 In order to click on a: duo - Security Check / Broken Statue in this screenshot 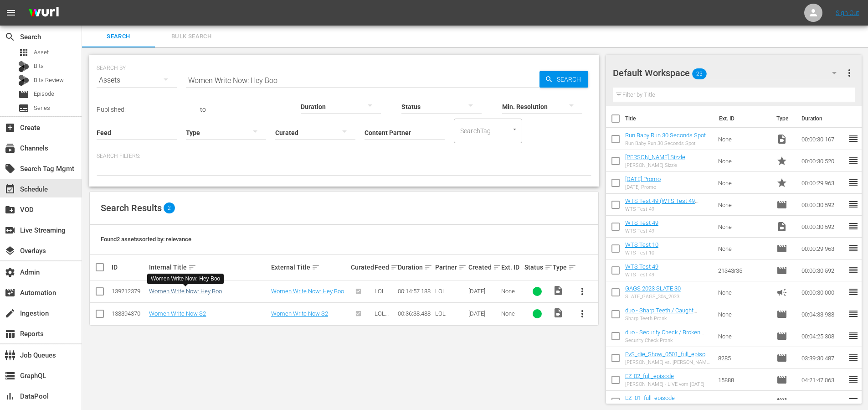, I will do `click(664, 336)`.